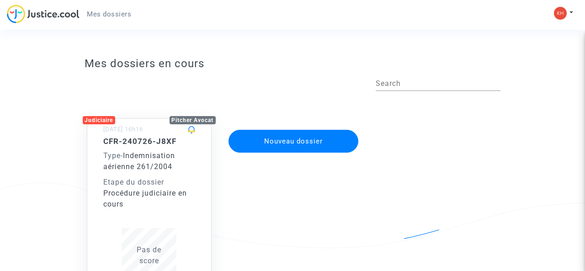 This screenshot has height=271, width=585. Describe the element at coordinates (139, 161) in the screenshot. I see `span: Indemnisation aérienne 261/2004` at that location.